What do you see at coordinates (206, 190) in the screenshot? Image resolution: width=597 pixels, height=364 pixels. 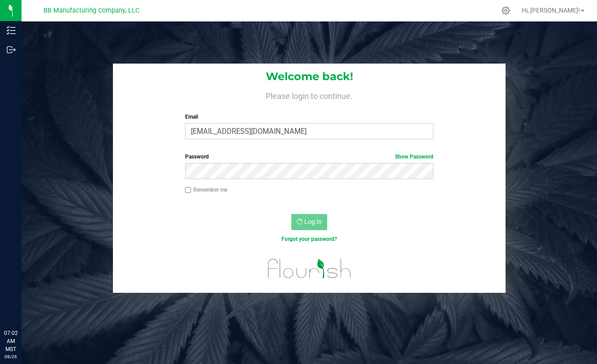 I see `label: Remember me` at bounding box center [206, 190].